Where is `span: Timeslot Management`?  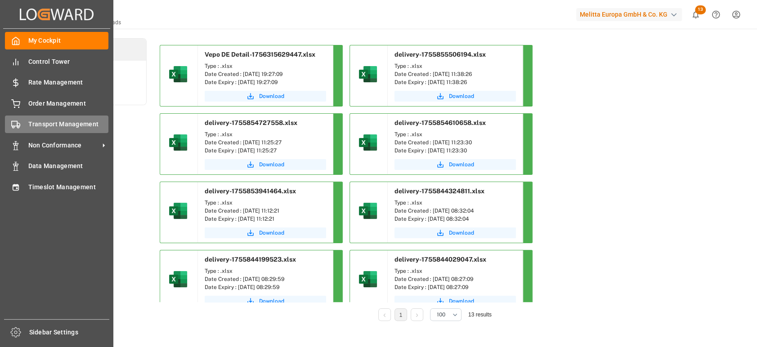 span: Timeslot Management is located at coordinates (68, 187).